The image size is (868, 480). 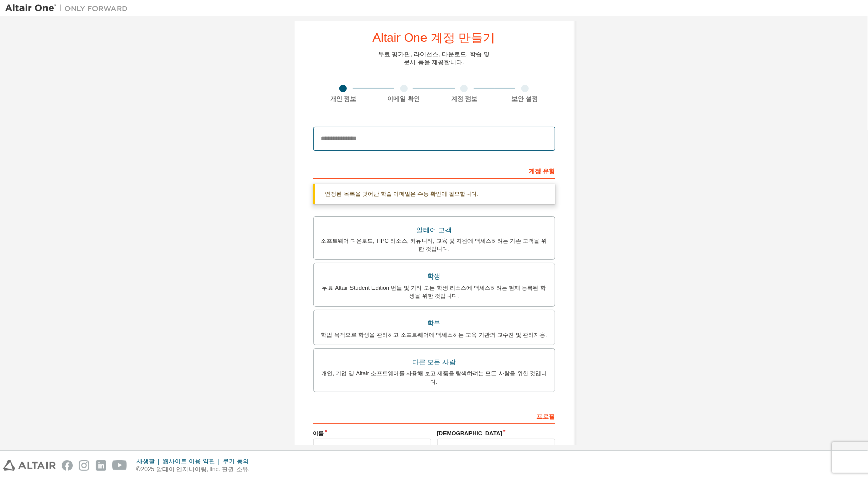 What do you see at coordinates (67, 465) in the screenshot?
I see `img: facebook.svg` at bounding box center [67, 465].